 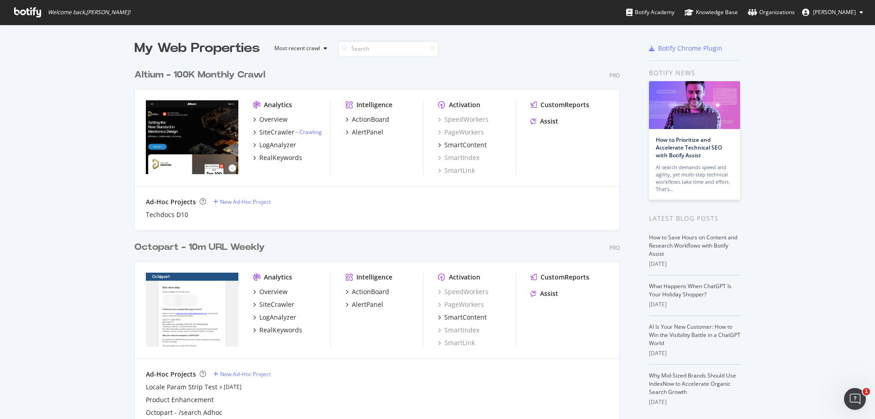 What do you see at coordinates (192, 137) in the screenshot?
I see `img: altium.com` at bounding box center [192, 137].